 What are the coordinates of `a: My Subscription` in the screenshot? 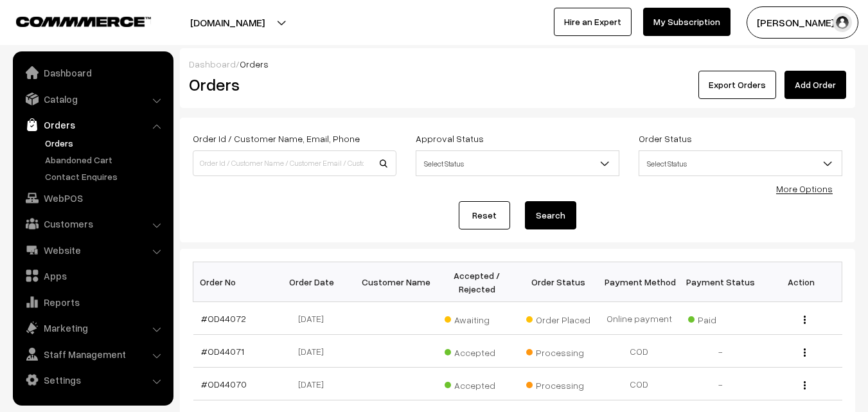 It's located at (687, 22).